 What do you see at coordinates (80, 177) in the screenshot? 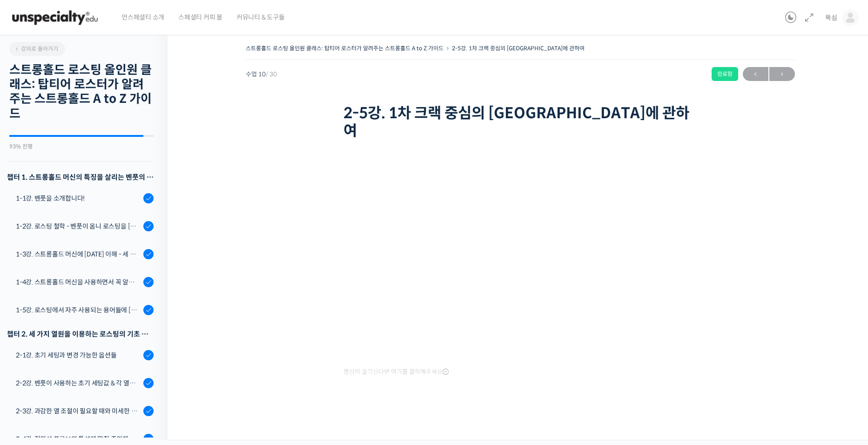
I see `h3: 챕터 1. 스트롱홀드 머신의 특징을 살리는 벤풋의 로스팅 방식` at bounding box center [80, 177].